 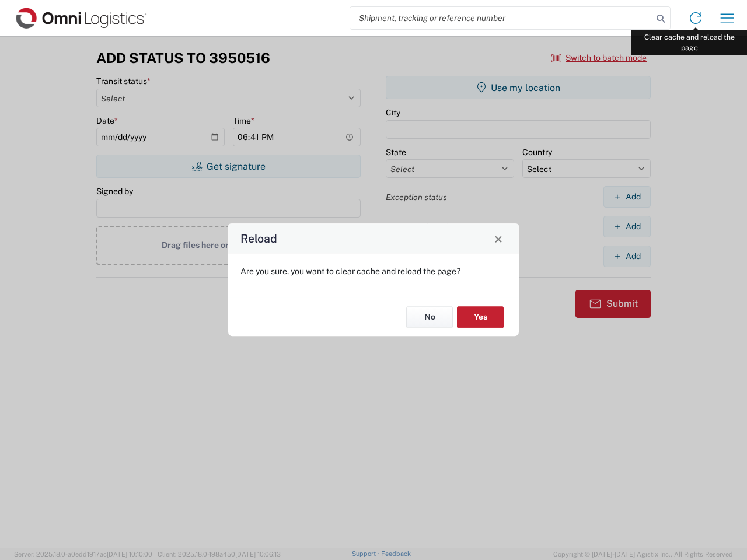 What do you see at coordinates (259, 239) in the screenshot?
I see `h4: Reload` at bounding box center [259, 239].